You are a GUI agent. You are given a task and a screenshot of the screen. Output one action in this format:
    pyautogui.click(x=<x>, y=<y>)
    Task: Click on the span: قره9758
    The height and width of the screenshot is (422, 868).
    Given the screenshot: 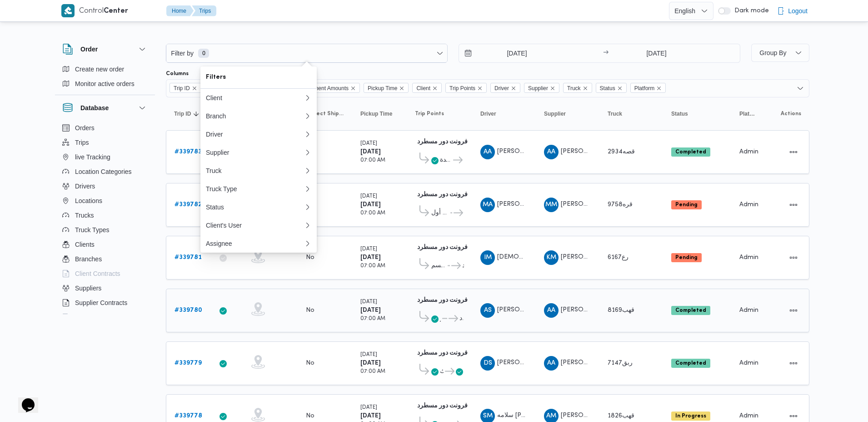 What is the action you would take?
    pyautogui.click(x=620, y=204)
    